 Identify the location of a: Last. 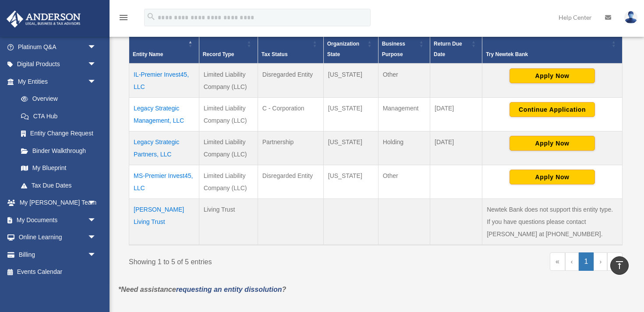
(615, 262).